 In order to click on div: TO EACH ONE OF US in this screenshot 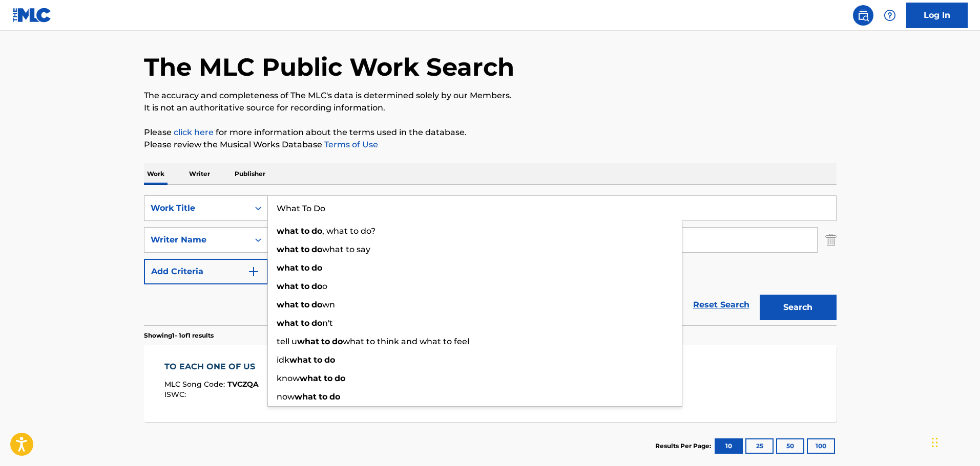, I will do `click(212, 367)`.